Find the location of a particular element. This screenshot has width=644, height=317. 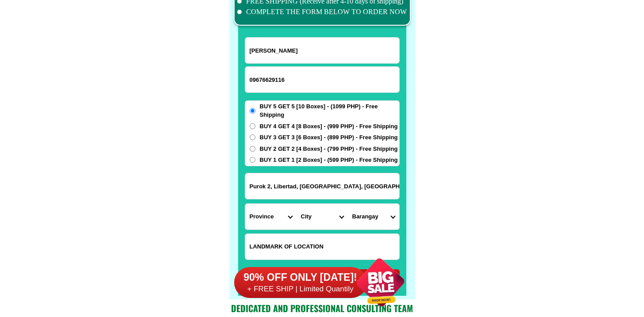

input: Input address is located at coordinates (322, 186).